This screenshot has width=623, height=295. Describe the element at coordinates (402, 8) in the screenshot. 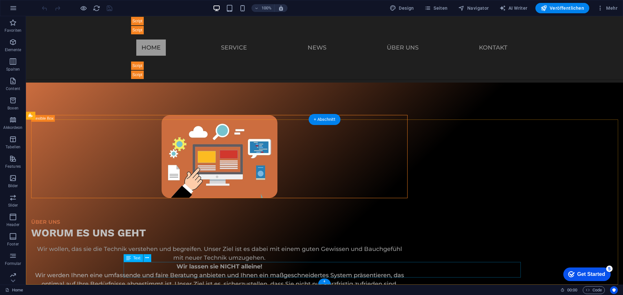

I see `div: Design (Strg+Alt+Y)` at that location.